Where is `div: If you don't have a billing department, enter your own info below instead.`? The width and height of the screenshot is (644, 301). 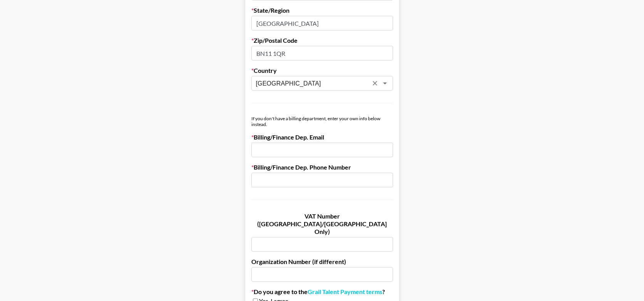 div: If you don't have a billing department, enter your own info below instead. is located at coordinates (322, 121).